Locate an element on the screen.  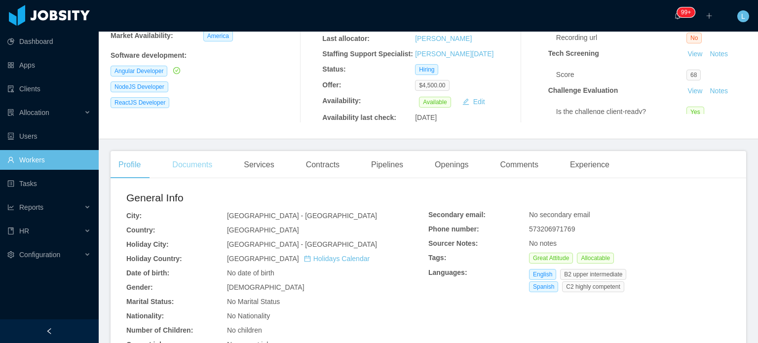
div: Experience is located at coordinates (590, 165).